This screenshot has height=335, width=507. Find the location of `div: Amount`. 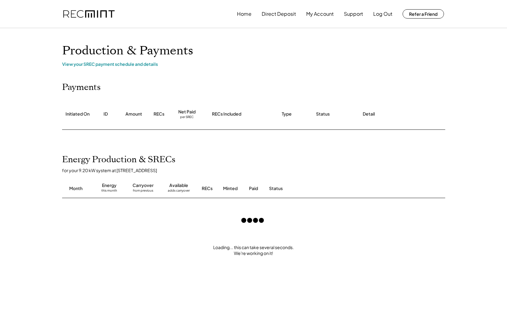

div: Amount is located at coordinates (134, 114).